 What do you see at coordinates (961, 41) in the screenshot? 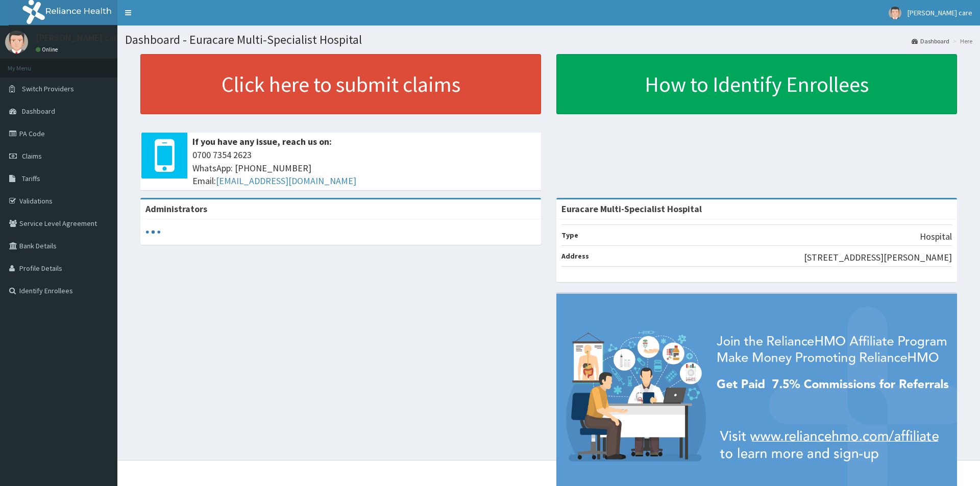
I see `li: Here` at bounding box center [961, 41].